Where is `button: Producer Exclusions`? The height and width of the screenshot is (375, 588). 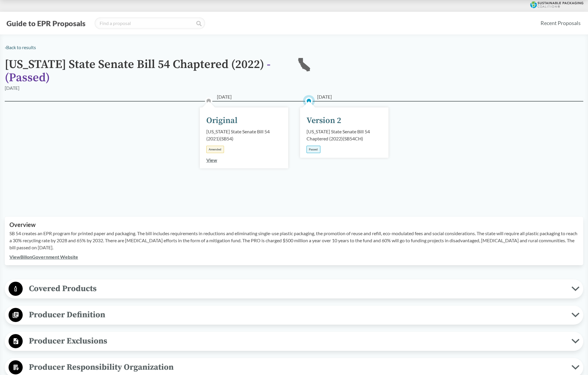
button: Producer Exclusions is located at coordinates (294, 341).